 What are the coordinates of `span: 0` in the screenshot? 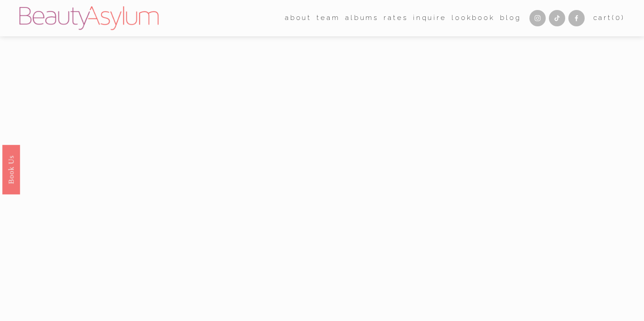 It's located at (618, 18).